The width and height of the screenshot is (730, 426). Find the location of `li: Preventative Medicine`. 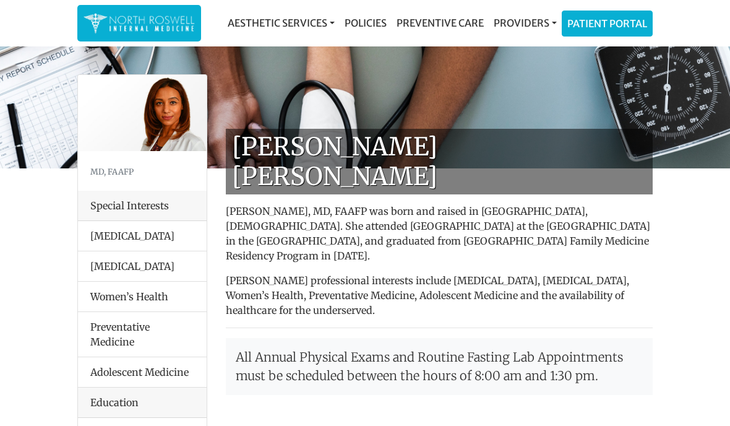

li: Preventative Medicine is located at coordinates (142, 334).